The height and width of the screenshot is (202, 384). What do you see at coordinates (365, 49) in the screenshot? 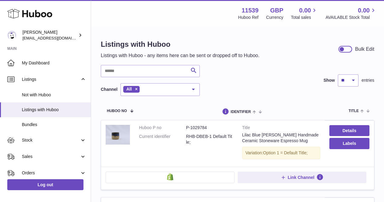
I see `div: Bulk Edit` at bounding box center [365, 49].